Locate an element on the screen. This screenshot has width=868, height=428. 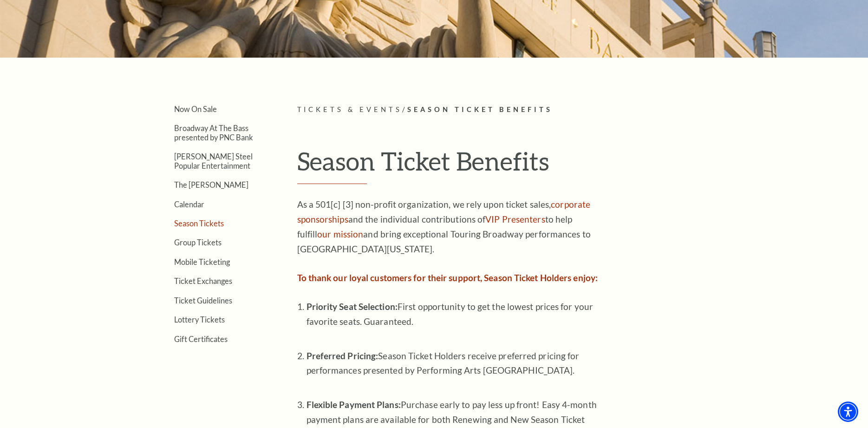
a: our mission is located at coordinates (340, 234).